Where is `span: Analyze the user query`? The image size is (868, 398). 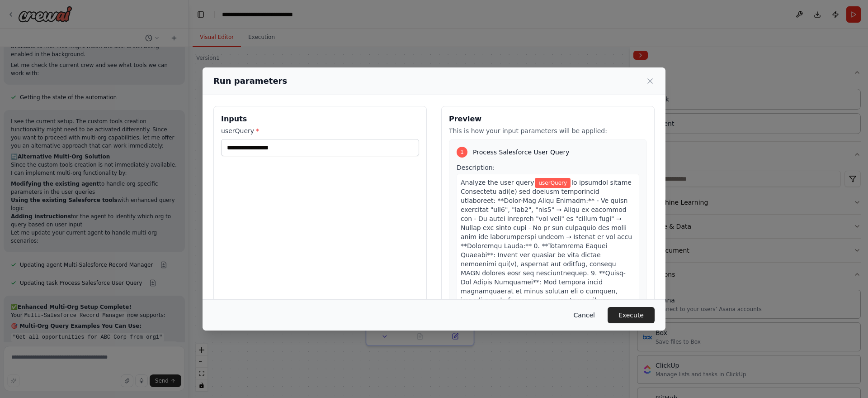
span: Analyze the user query is located at coordinates (497, 182).